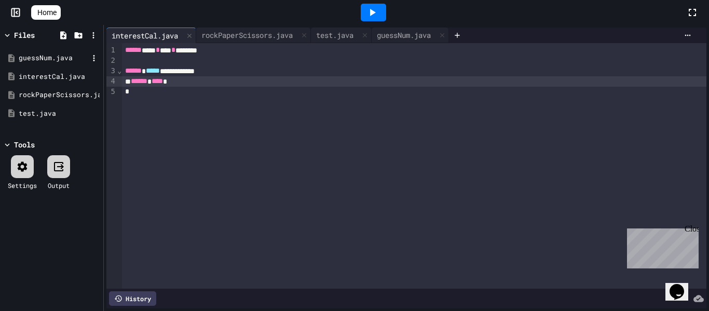 This screenshot has width=709, height=311. Describe the element at coordinates (112, 92) in the screenshot. I see `div: 5` at that location.